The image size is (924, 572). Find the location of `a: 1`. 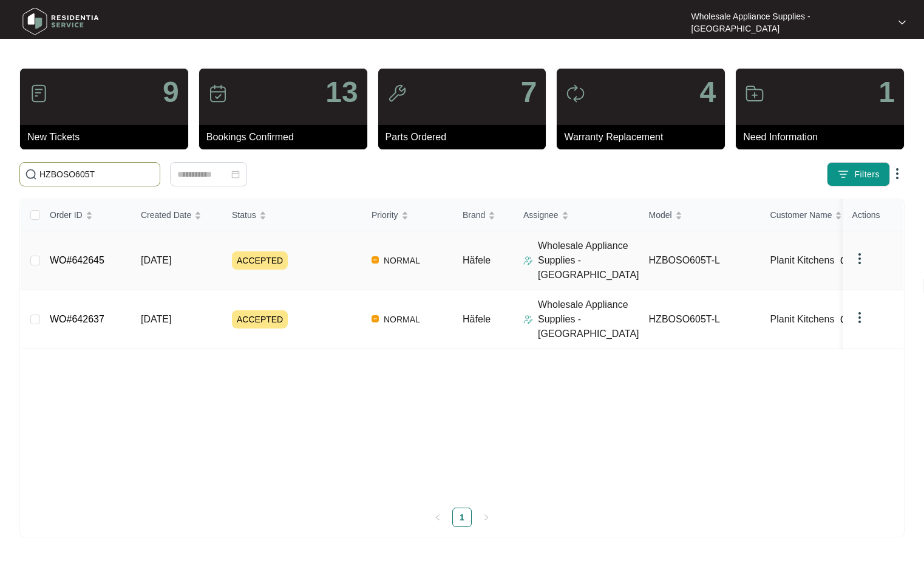

a: 1 is located at coordinates (462, 517).